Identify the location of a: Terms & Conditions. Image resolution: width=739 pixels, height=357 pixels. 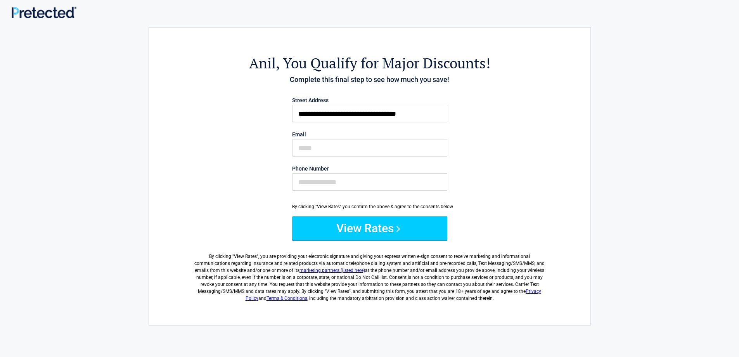
(287, 298).